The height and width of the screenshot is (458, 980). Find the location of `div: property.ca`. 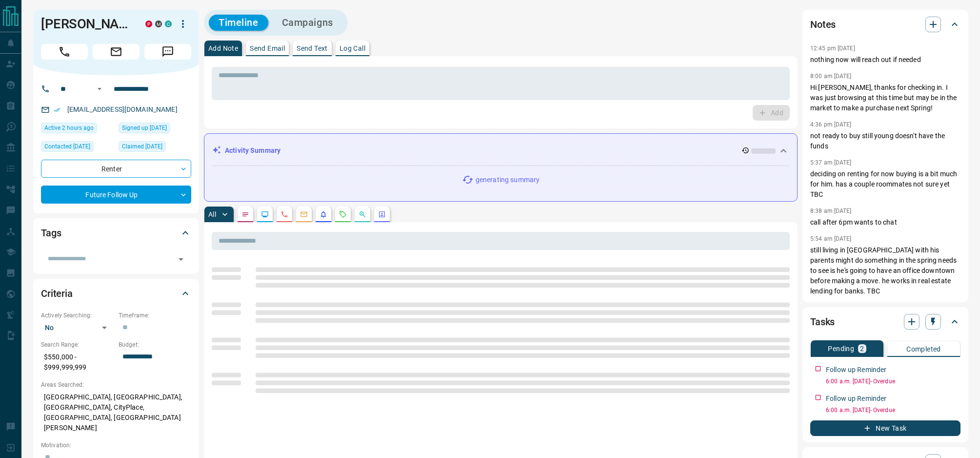

div: property.ca is located at coordinates (148, 24).